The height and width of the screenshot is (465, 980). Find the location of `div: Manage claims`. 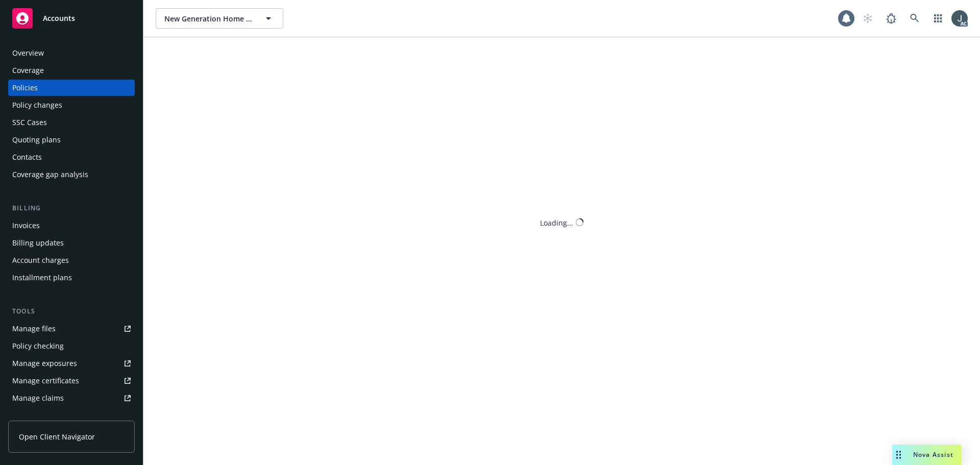

div: Manage claims is located at coordinates (38, 399).